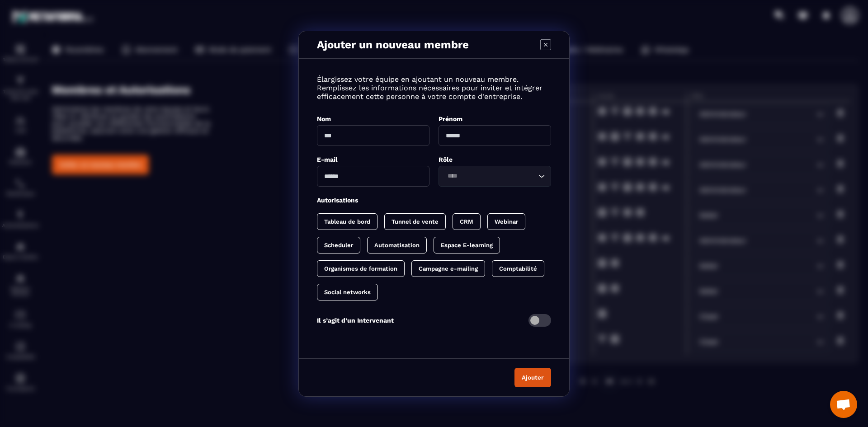 Image resolution: width=868 pixels, height=427 pixels. Describe the element at coordinates (397, 244) in the screenshot. I see `p: Automatisation` at that location.